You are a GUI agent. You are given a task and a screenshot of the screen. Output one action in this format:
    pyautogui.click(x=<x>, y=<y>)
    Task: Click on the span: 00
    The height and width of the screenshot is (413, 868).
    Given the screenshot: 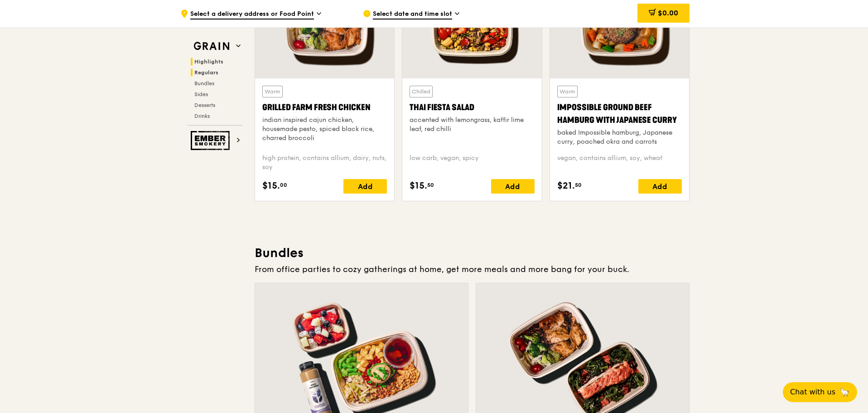 What is the action you would take?
    pyautogui.click(x=283, y=185)
    